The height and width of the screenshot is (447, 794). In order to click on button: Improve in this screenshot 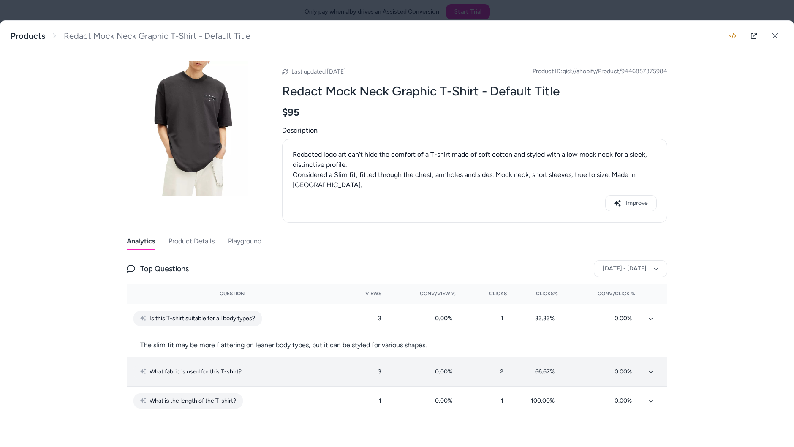, I will do `click(631, 203)`.